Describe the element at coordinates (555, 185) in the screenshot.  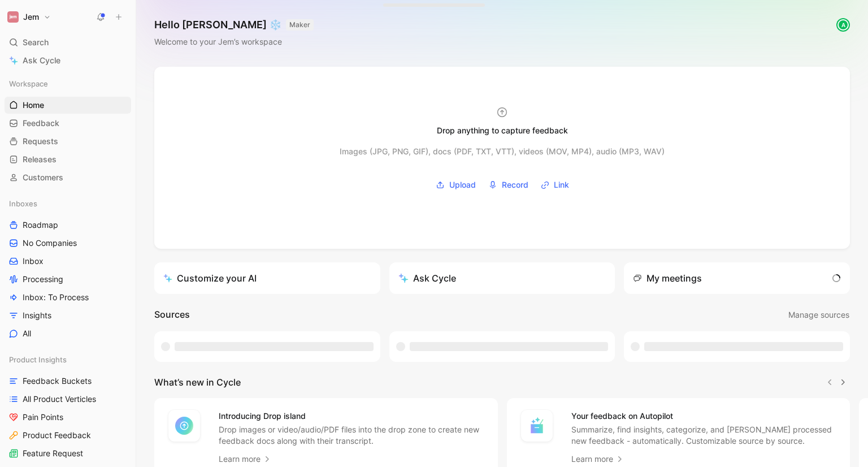
I see `button: Link` at that location.